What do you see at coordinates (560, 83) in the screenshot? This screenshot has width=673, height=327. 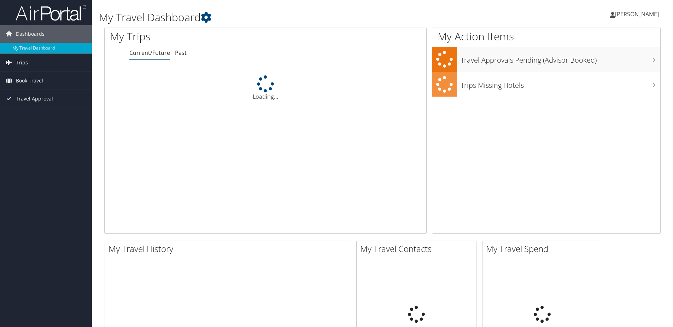 I see `h3: Trips Missing Hotels` at bounding box center [560, 83].